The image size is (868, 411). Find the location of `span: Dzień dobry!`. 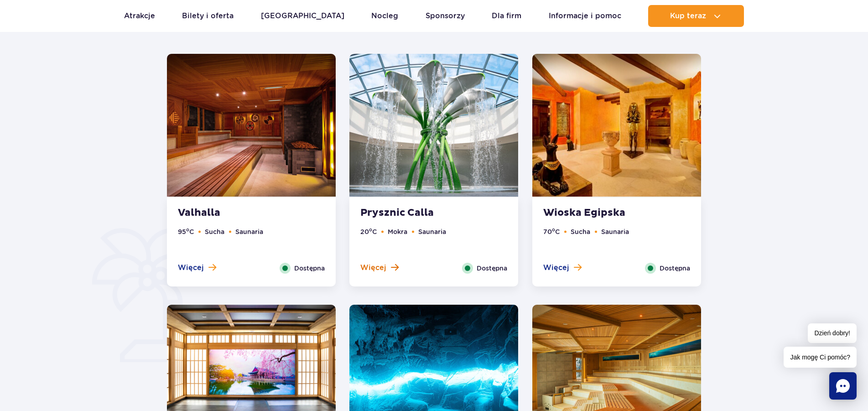

span: Dzień dobry! is located at coordinates (831, 333).